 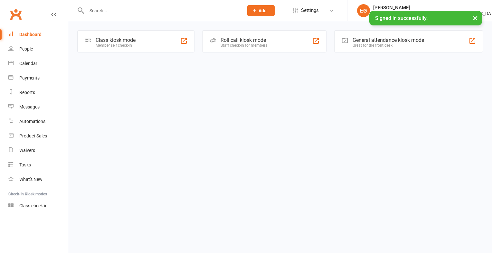 I want to click on div: Great for the front desk, so click(x=389, y=45).